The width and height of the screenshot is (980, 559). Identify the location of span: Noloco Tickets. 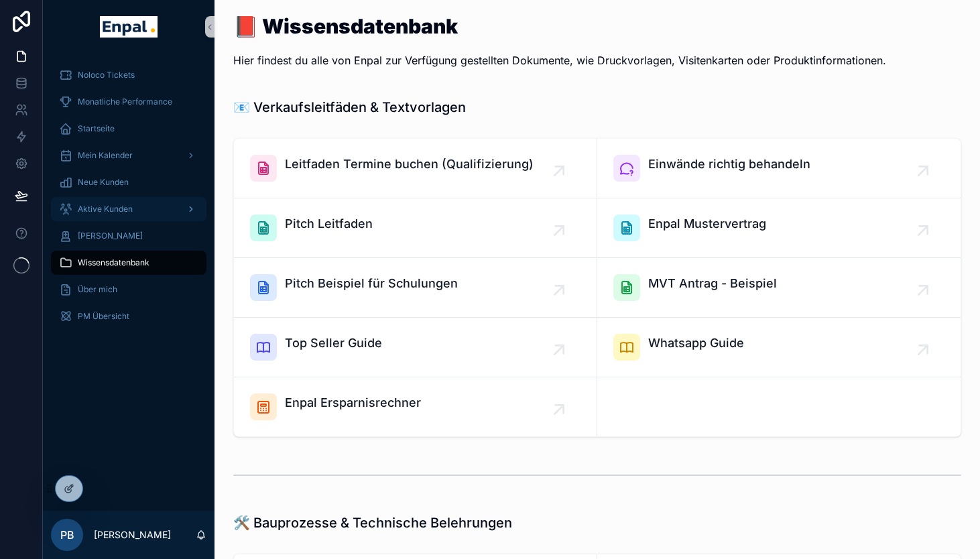
(106, 75).